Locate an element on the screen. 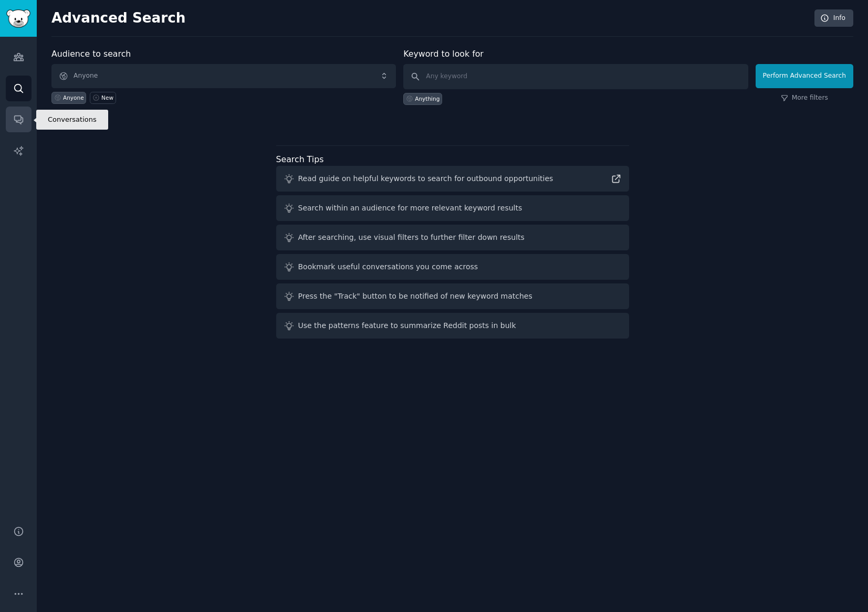  div: Anyone is located at coordinates (73, 98).